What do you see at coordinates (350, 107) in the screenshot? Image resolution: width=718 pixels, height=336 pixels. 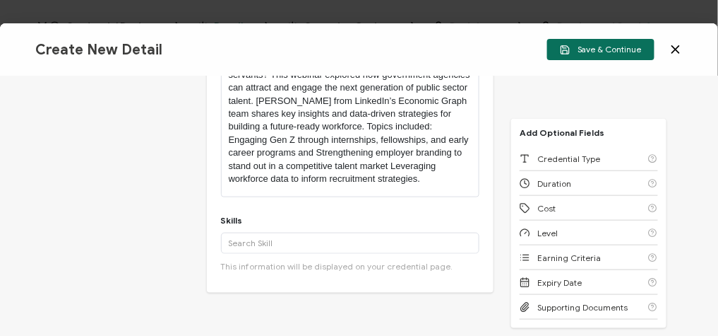 I see `p: Government agencies face increasing pressure to modernize and future-proof their workforce. But h...` at bounding box center [350, 107].